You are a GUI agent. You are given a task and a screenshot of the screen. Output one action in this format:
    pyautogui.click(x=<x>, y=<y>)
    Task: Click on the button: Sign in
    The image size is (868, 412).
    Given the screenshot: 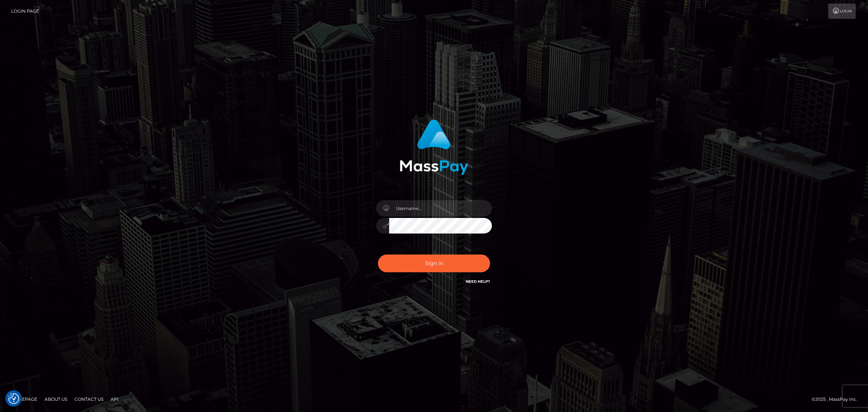 What is the action you would take?
    pyautogui.click(x=434, y=264)
    